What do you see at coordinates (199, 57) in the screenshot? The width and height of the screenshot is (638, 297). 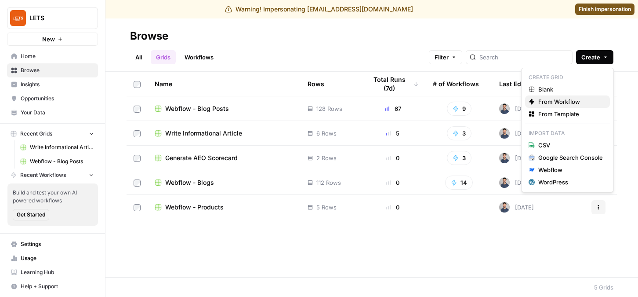 I see `a: Workflows` at bounding box center [199, 57].